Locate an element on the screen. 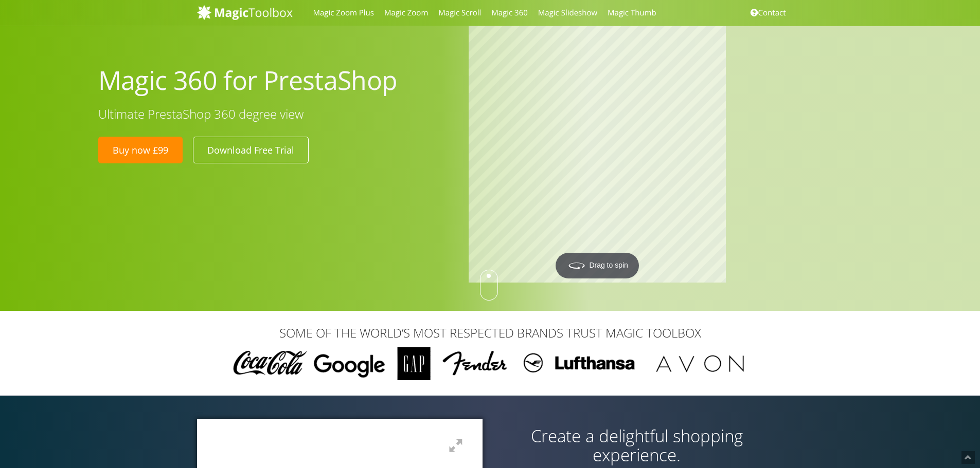  a: Download Free Trial is located at coordinates (250, 150).